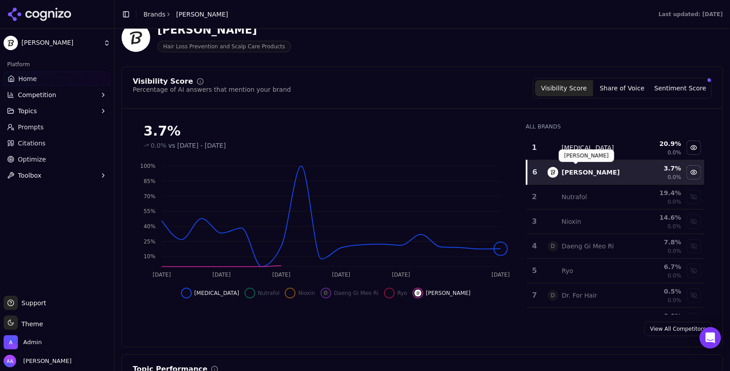 Image resolution: width=730 pixels, height=371 pixels. I want to click on tr: 3nioxinNioxin14.6%0.0%Show nioxin data, so click(616, 221).